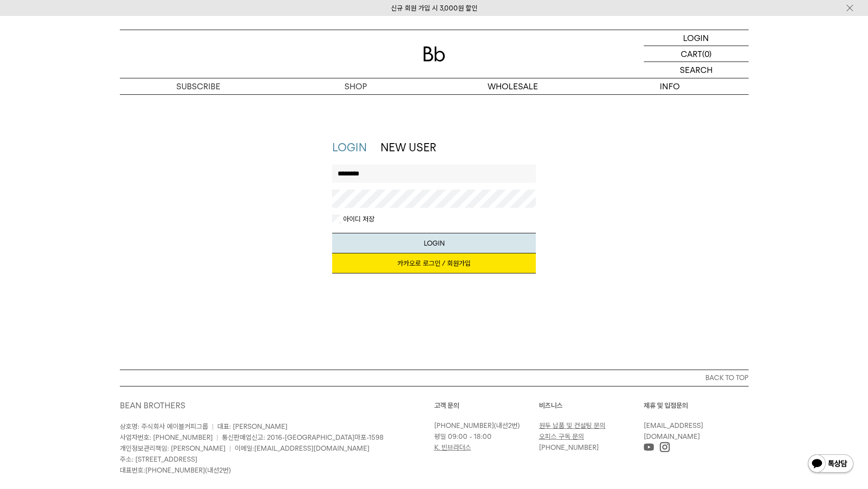  What do you see at coordinates (357, 219) in the screenshot?
I see `label: 아이디 저장` at bounding box center [357, 219].